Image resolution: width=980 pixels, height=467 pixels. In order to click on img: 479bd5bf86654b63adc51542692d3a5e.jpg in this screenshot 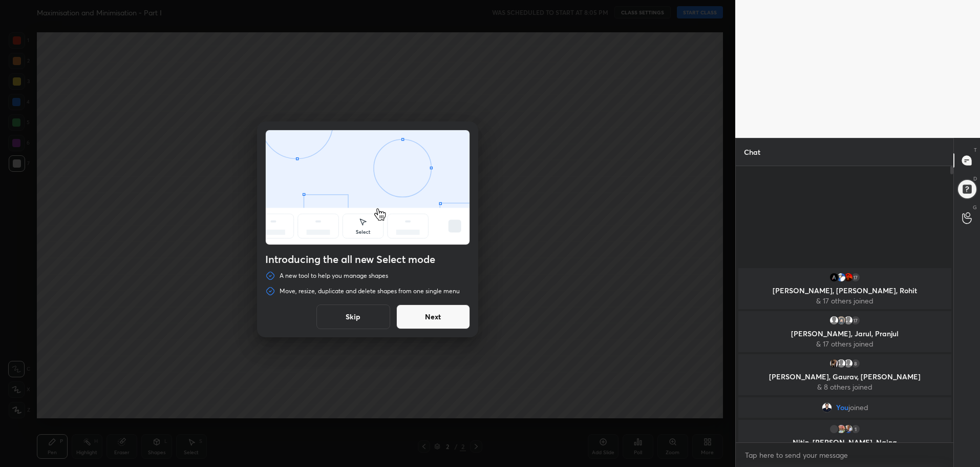, I will do `click(841, 278)`.